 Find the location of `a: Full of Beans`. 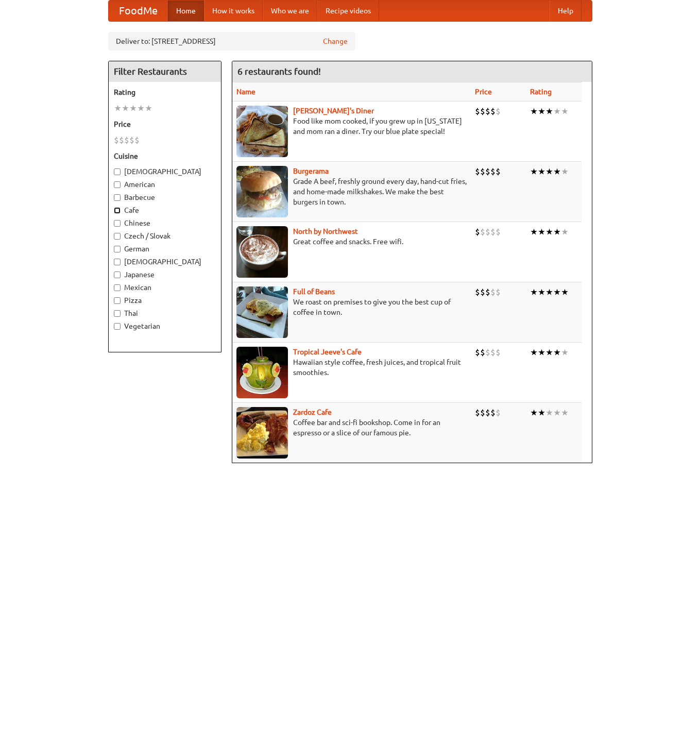

a: Full of Beans is located at coordinates (314, 292).